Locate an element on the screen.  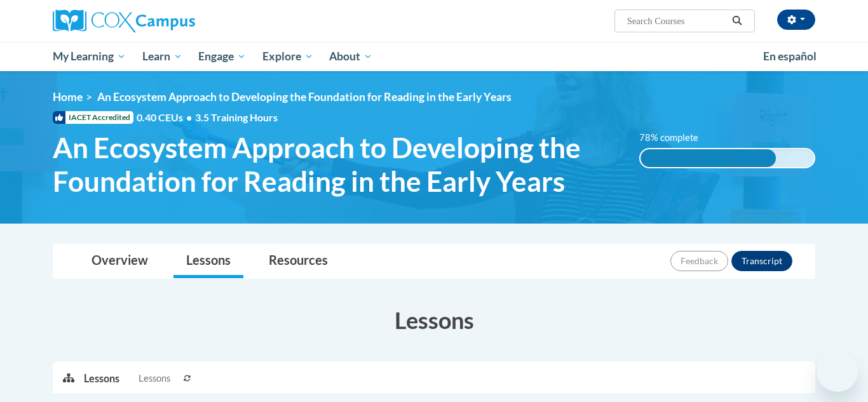
span: 3.5 Training Hours is located at coordinates (237, 117).